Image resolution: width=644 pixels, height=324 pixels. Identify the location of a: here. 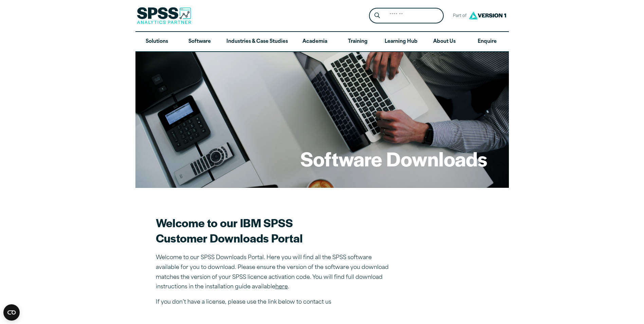
(281, 287).